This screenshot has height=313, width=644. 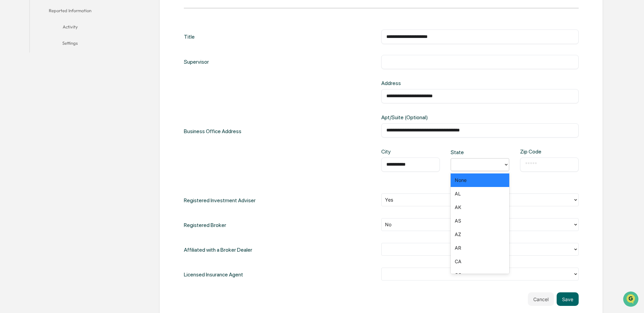 What do you see at coordinates (25, 102) in the screenshot?
I see `a: 🔎Data Lookup` at bounding box center [25, 102].